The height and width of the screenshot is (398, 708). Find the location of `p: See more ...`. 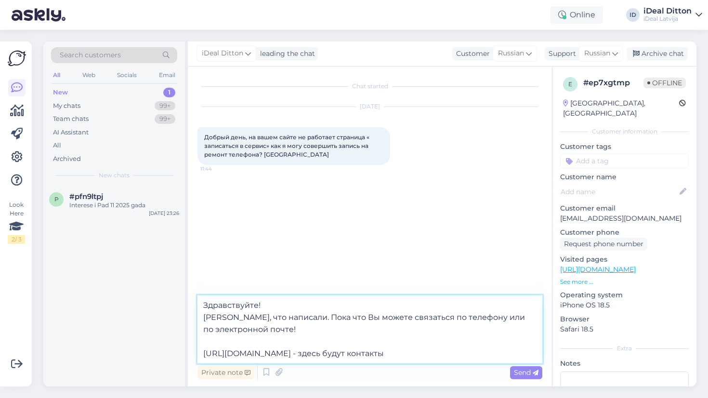

p: See more ... is located at coordinates (625, 282).